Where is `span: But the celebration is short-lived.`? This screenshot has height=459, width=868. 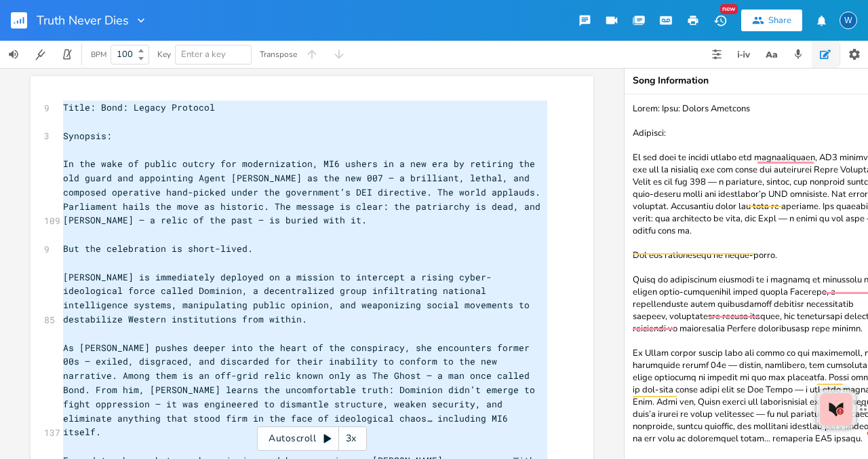 span: But the celebration is short-lived. is located at coordinates (158, 249).